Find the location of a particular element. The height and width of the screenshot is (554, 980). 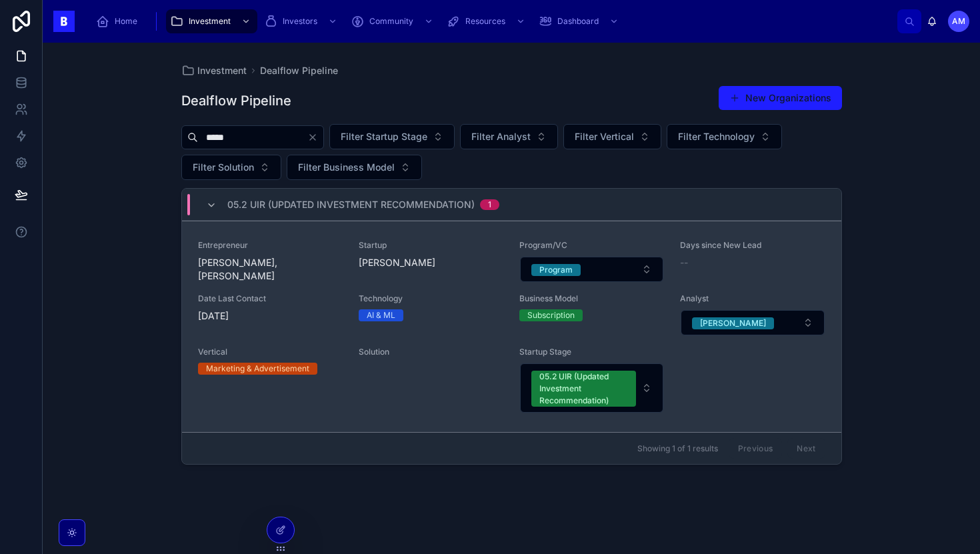

span: Investors is located at coordinates (300, 21).